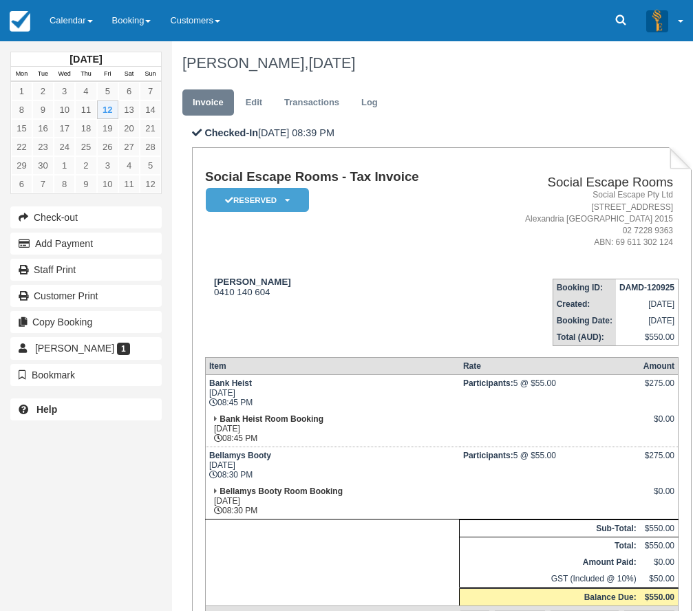  What do you see at coordinates (550, 597) in the screenshot?
I see `th: Balance Due:` at bounding box center [550, 597].